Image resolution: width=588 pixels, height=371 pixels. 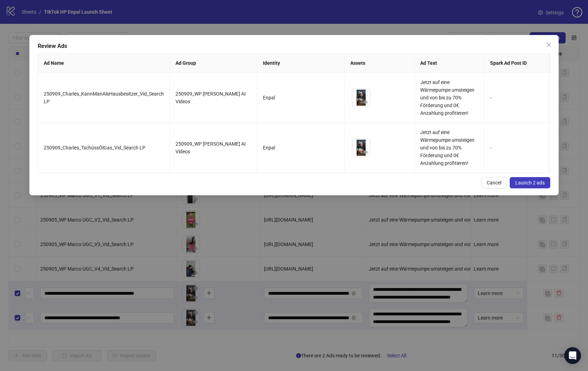 What do you see at coordinates (549, 45) in the screenshot?
I see `button: Close` at bounding box center [549, 45].